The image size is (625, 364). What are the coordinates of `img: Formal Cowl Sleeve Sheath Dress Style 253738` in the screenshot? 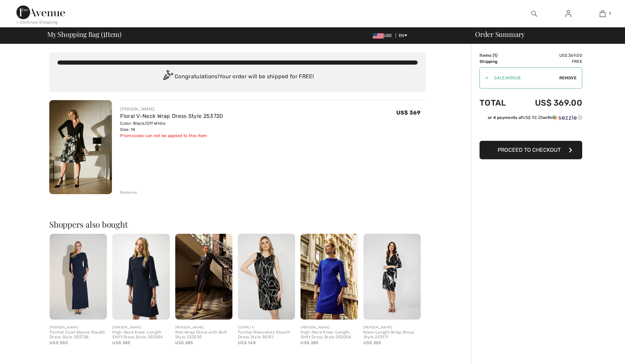 It's located at (78, 277).